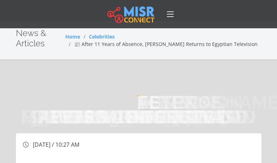 The image size is (277, 163). What do you see at coordinates (31, 38) in the screenshot?
I see `span: News & Articles` at bounding box center [31, 38].